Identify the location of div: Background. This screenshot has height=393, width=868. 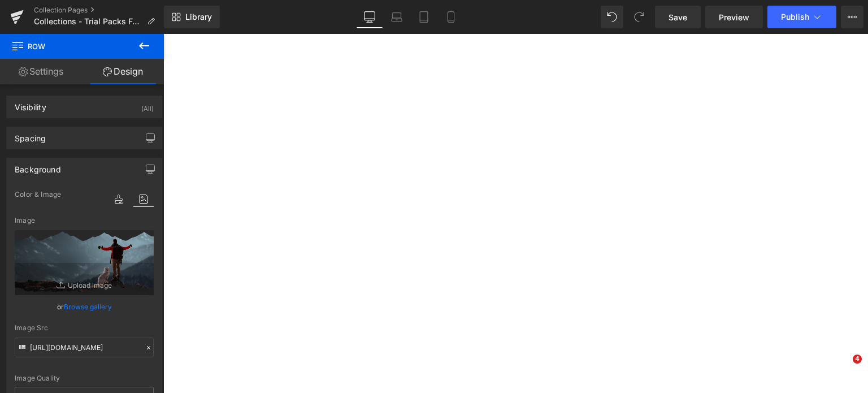
(38, 166).